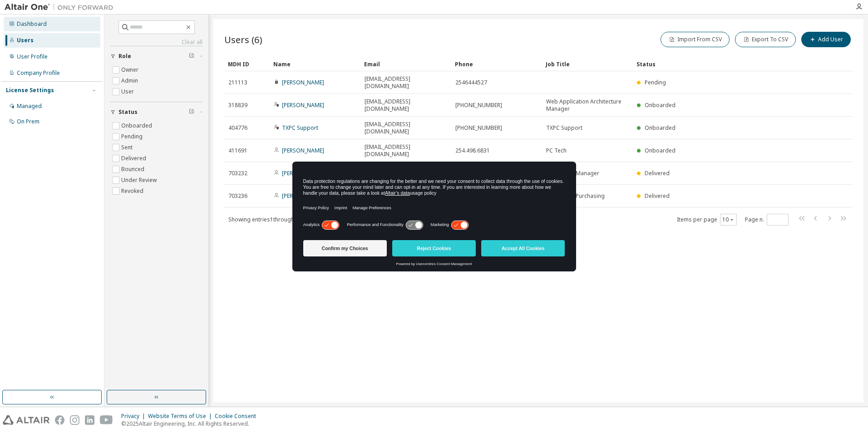  I want to click on button: Role, so click(156, 56).